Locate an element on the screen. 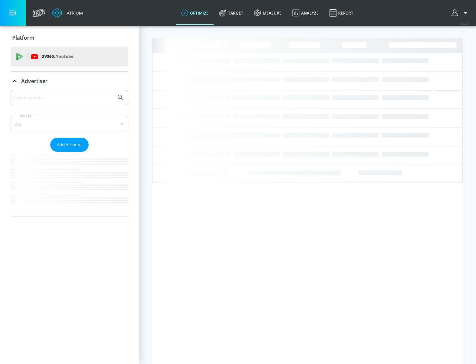 This screenshot has height=364, width=476. a: optimize is located at coordinates (195, 13).